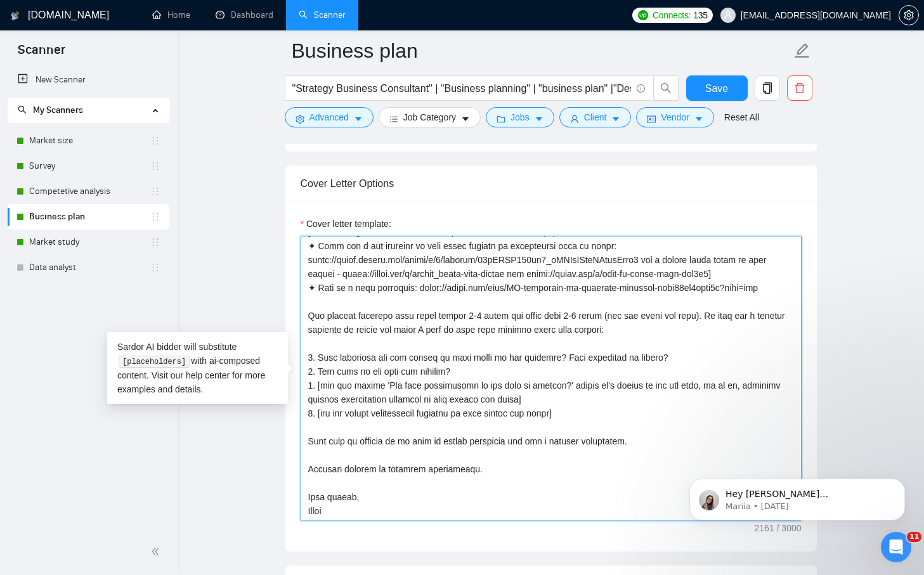 This screenshot has height=575, width=924. Describe the element at coordinates (171, 15) in the screenshot. I see `a: homeHome` at that location.